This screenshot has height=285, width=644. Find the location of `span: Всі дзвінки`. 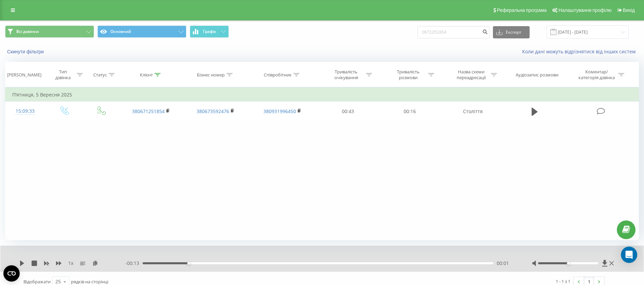

span: Всі дзвінки is located at coordinates (27, 32).